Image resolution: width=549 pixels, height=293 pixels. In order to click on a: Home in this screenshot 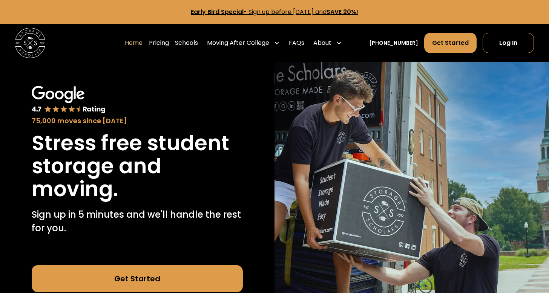, I will do `click(133, 43)`.